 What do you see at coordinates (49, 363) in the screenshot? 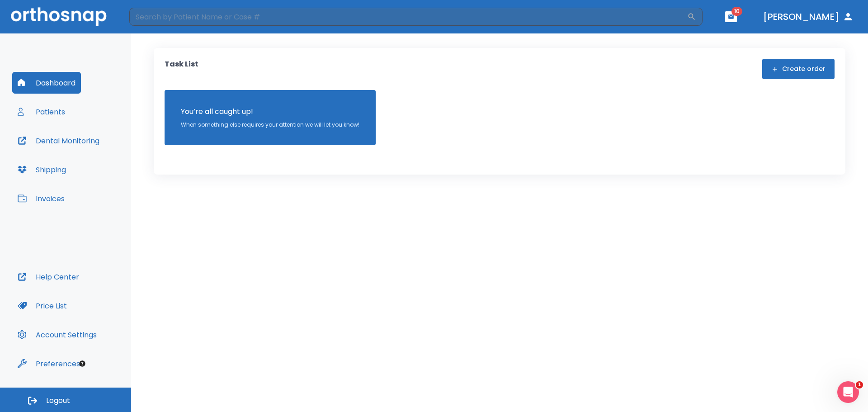
I see `button: Preferences` at bounding box center [49, 363].